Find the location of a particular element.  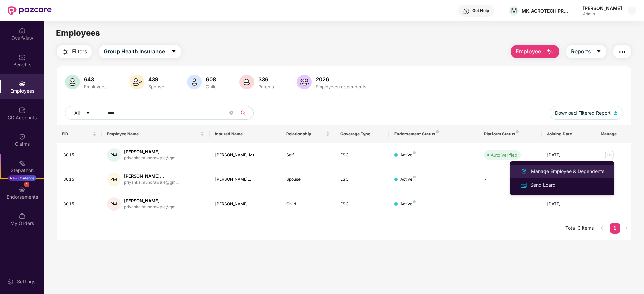

img: svg+xml;base64,PHN2ZyB4bWxucz0iaHR0cDovL3d3dy53My5vcmcvMjAwMC9zdmciIHdpZHRoPSIyNCIgaGVpZ2h0PSIyNC... is located at coordinates (622, 52).